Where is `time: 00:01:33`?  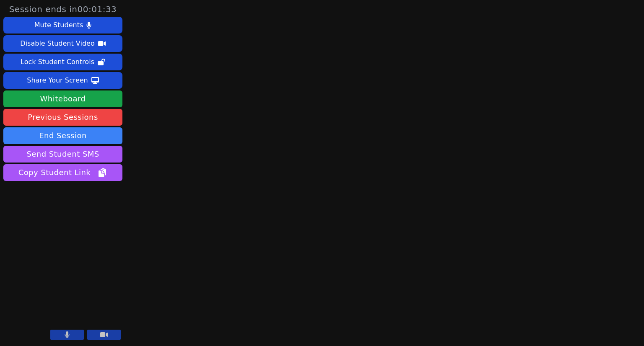 time: 00:01:33 is located at coordinates (97, 9).